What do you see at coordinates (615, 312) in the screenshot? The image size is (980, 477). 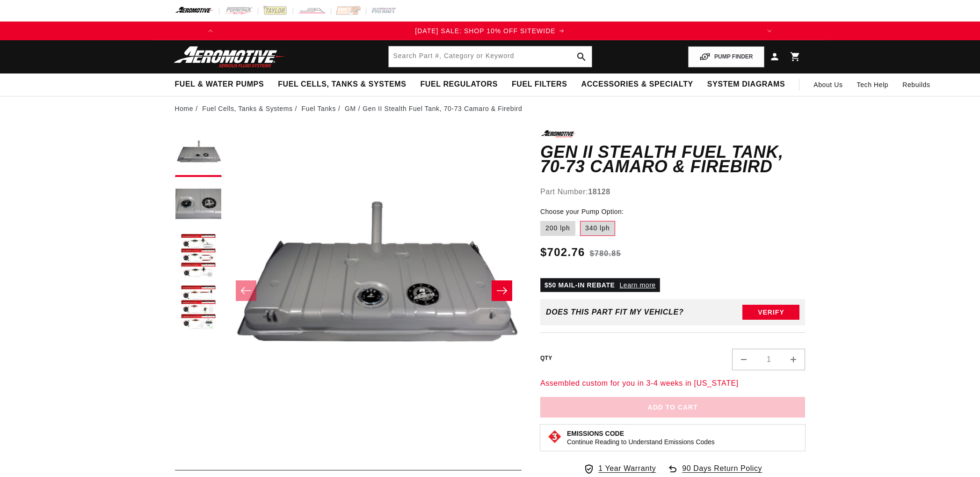 I see `div: Does This part fit My vehicle?` at bounding box center [615, 312].